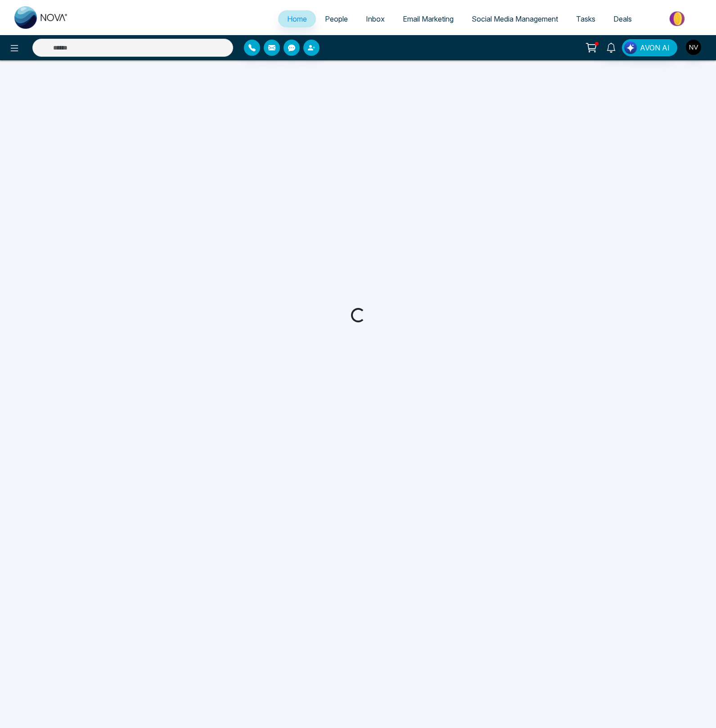 The image size is (716, 728). Describe the element at coordinates (678, 18) in the screenshot. I see `img: Market-place.gif` at that location.